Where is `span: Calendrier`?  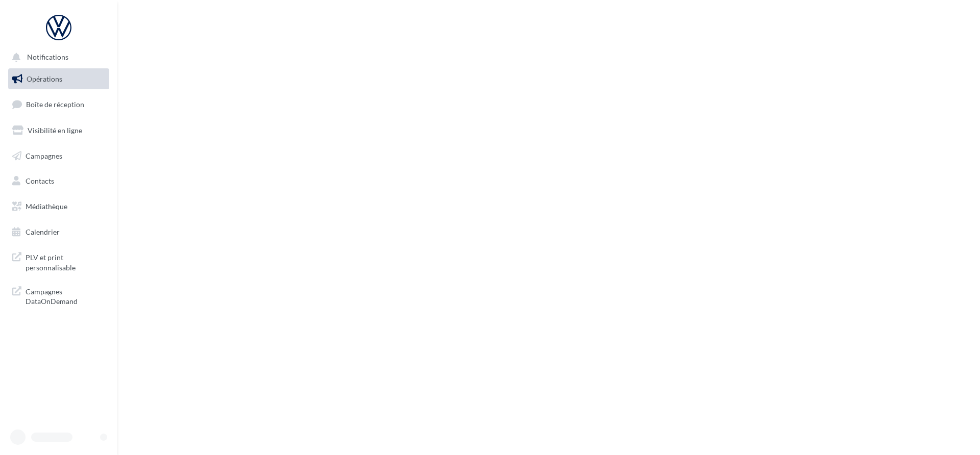 span: Calendrier is located at coordinates (42, 231).